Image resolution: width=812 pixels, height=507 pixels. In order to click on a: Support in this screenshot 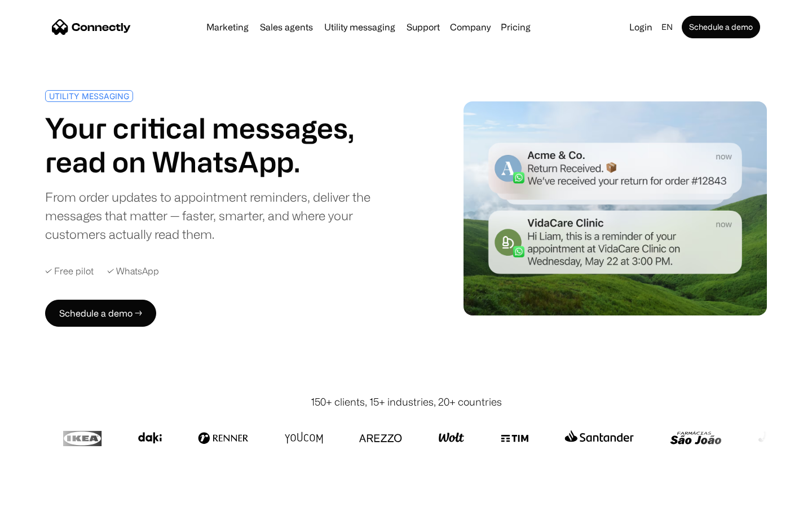, I will do `click(423, 27)`.